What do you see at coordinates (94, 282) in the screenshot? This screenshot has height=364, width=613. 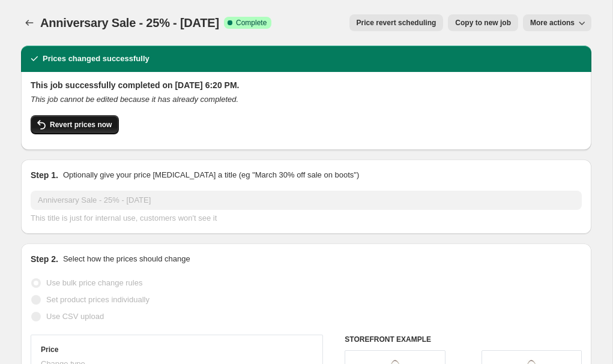 I see `span: Use bulk price change rules` at bounding box center [94, 282].